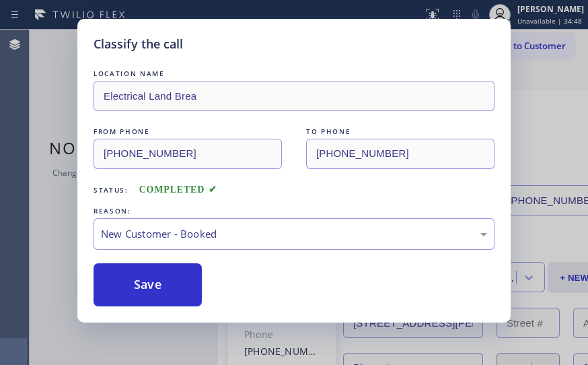 This screenshot has height=365, width=588. Describe the element at coordinates (188, 154) in the screenshot. I see `input: From phone` at that location.